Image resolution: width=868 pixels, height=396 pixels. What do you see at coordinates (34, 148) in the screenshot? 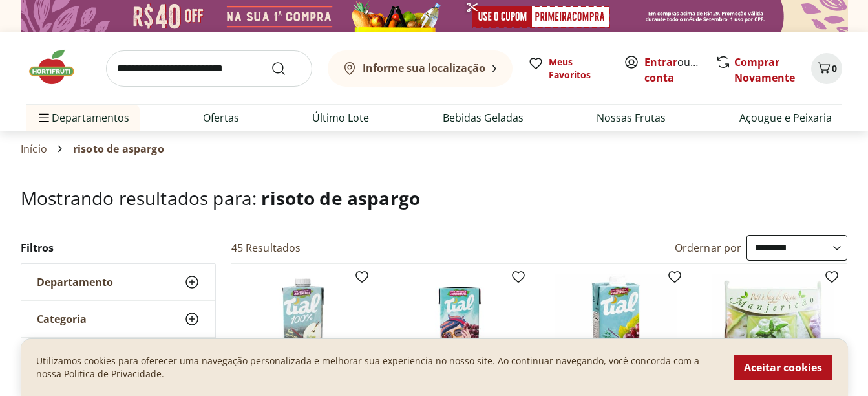
I see `a: Início` at bounding box center [34, 148].